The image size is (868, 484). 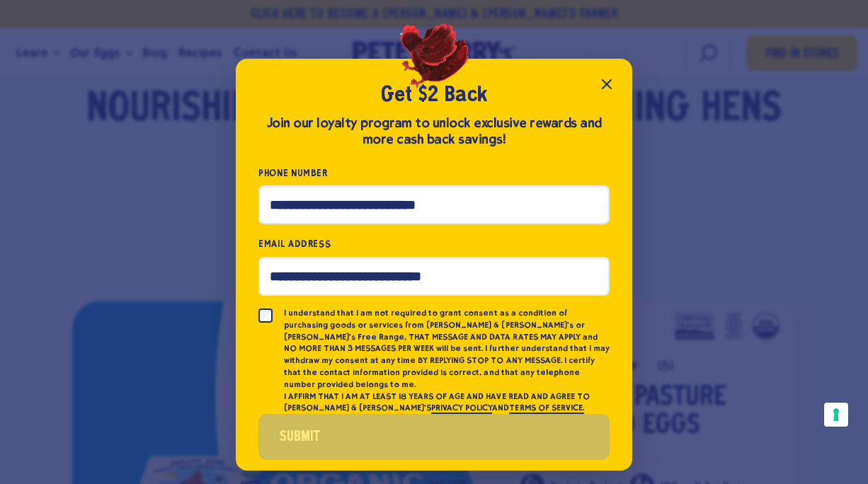 I want to click on button: Close popup, so click(x=607, y=84).